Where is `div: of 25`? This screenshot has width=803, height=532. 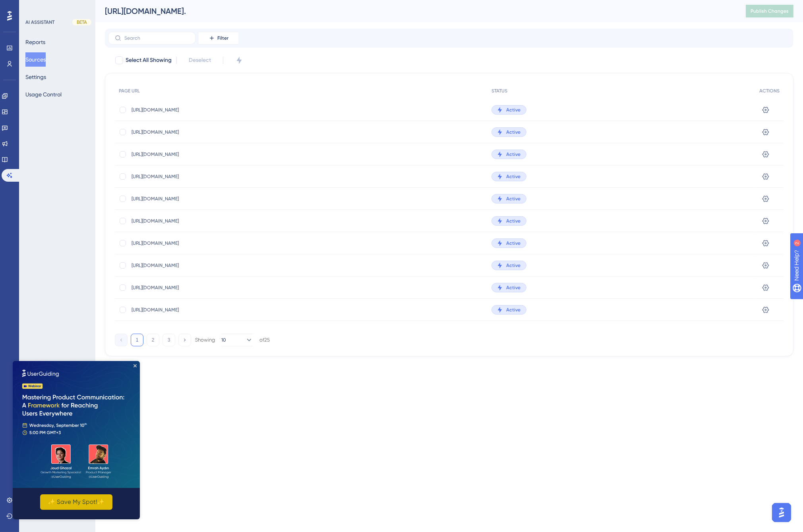 div: of 25 is located at coordinates (264, 340).